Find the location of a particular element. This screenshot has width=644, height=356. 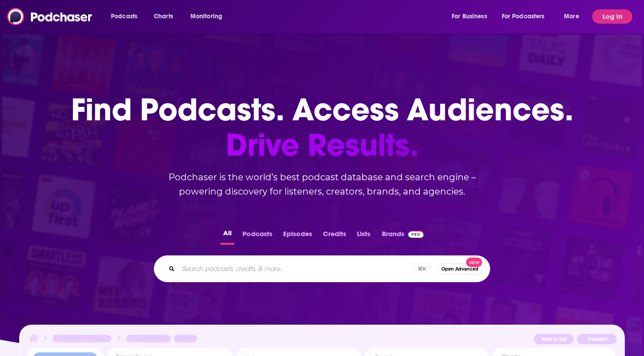

img: Podchaser Pro is located at coordinates (416, 234).